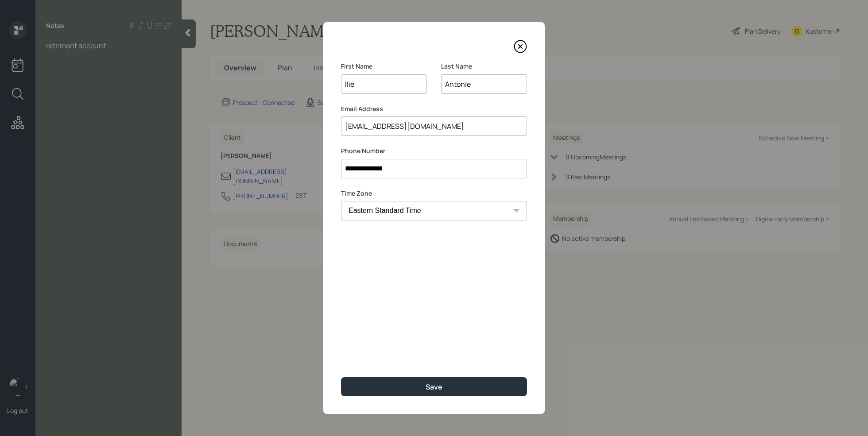 This screenshot has width=868, height=436. What do you see at coordinates (434, 387) in the screenshot?
I see `div: Save` at bounding box center [434, 387].